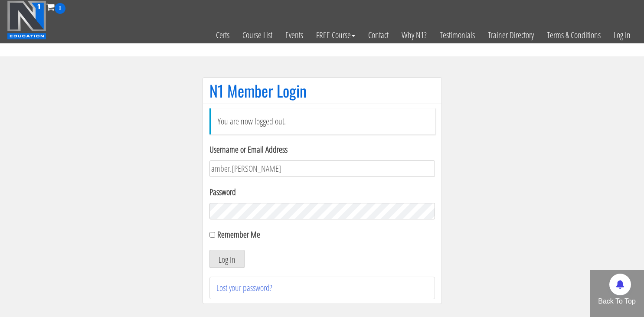  What do you see at coordinates (244, 287) in the screenshot?
I see `a: Lost your password?` at bounding box center [244, 287].